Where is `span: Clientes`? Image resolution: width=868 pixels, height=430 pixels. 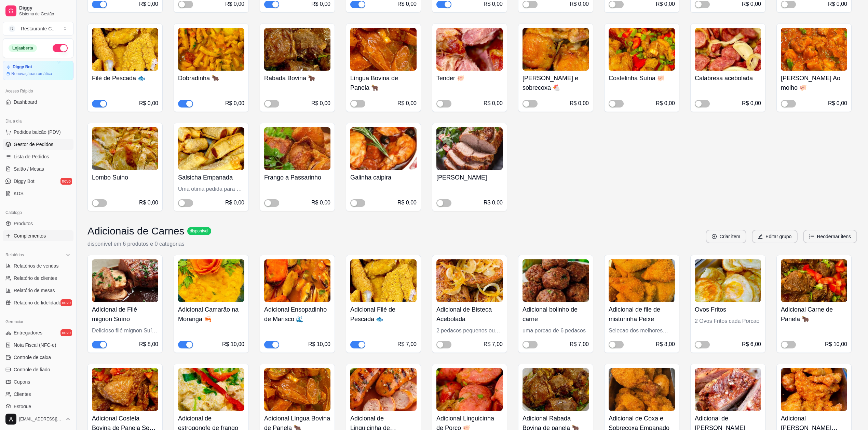 span: Clientes is located at coordinates (23, 394).